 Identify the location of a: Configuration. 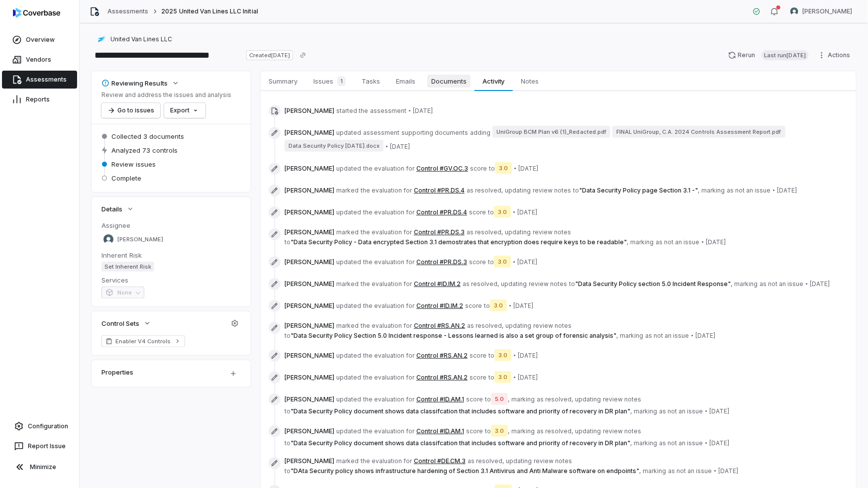
(39, 426).